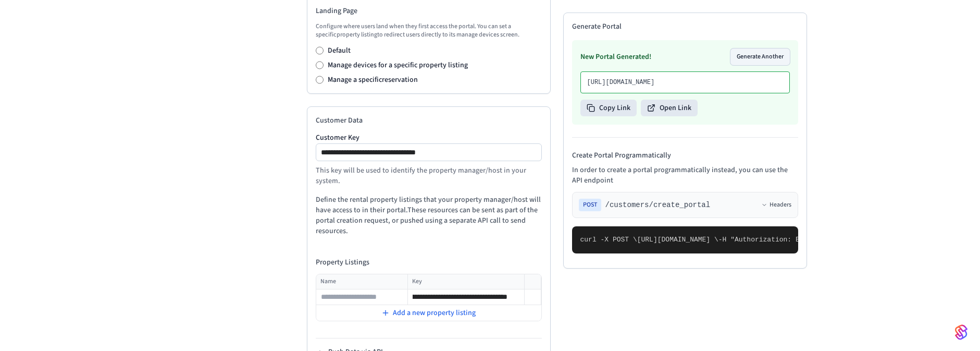 The width and height of the screenshot is (980, 351). Describe the element at coordinates (429, 121) in the screenshot. I see `h2: Customer Data` at that location.